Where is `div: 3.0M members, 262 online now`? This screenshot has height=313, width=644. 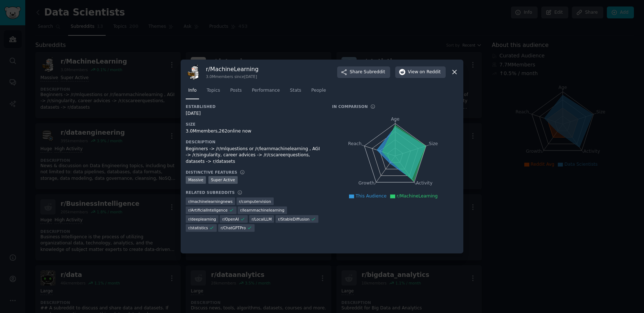
div: 3.0M members, 262 online now is located at coordinates (254, 131).